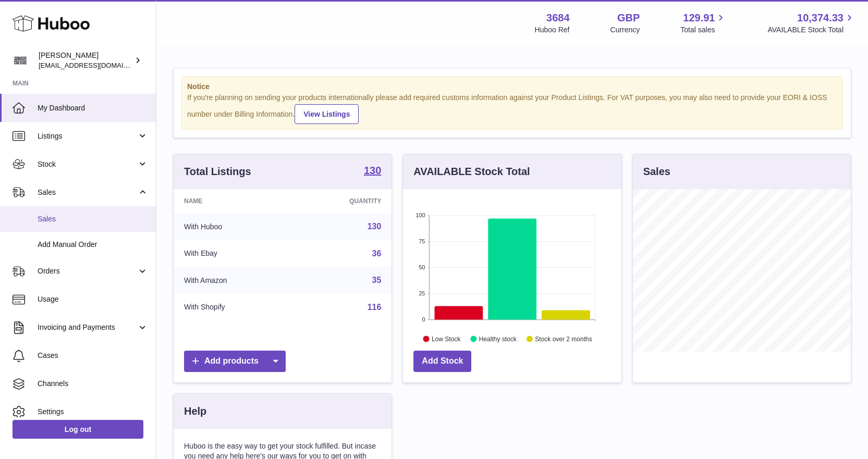  What do you see at coordinates (703, 30) in the screenshot?
I see `span: Total sales` at bounding box center [703, 30].